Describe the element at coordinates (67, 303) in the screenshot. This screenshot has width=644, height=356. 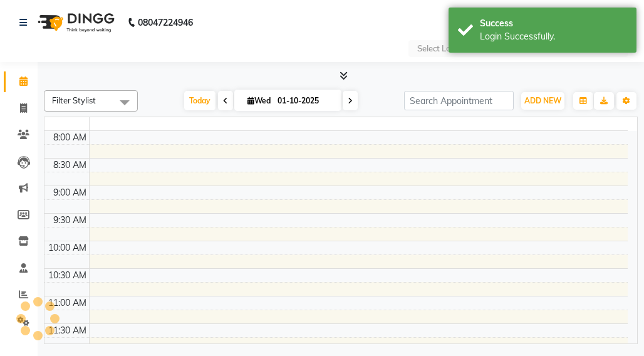
I see `div: 11:00 AM` at that location.